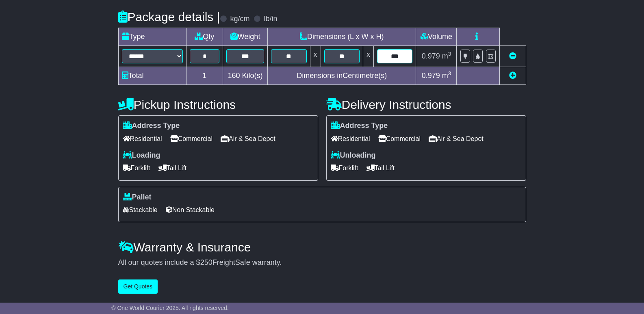 The height and width of the screenshot is (314, 644). I want to click on td: Qty, so click(205, 37).